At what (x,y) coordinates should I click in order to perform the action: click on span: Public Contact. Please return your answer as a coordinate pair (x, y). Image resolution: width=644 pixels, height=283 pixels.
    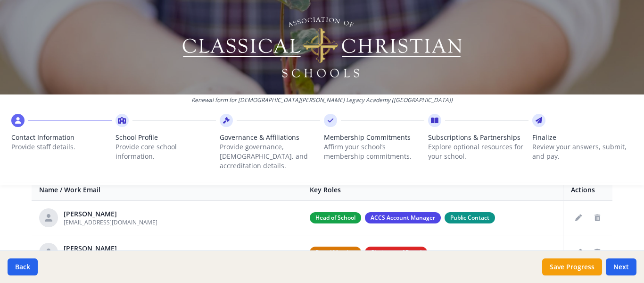
    Looking at the image, I should click on (470, 218).